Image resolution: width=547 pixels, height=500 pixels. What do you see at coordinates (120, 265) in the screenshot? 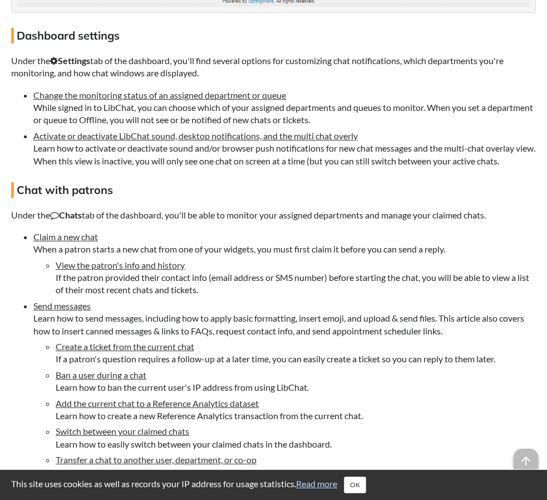
I see `a: View the patron's info and history` at bounding box center [120, 265].